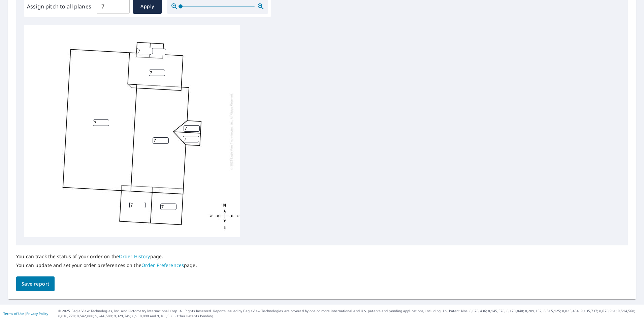  What do you see at coordinates (134, 256) in the screenshot?
I see `a: Order History` at bounding box center [134, 256].